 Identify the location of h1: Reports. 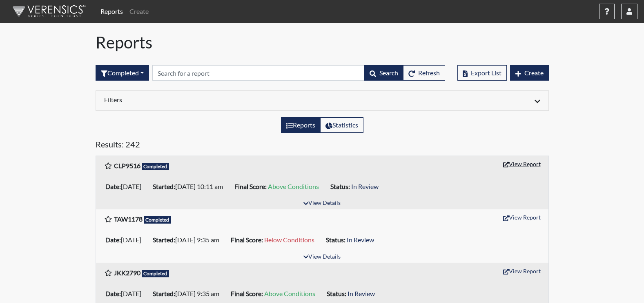
(322, 43).